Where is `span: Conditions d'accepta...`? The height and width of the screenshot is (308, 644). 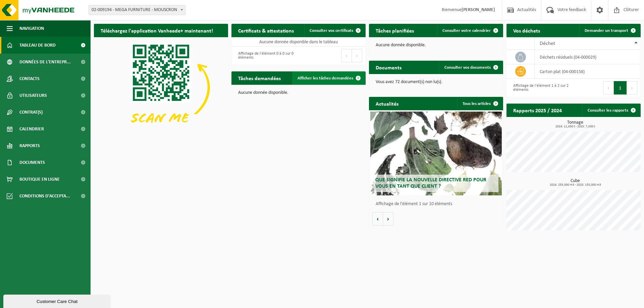
span: Conditions d'accepta... is located at coordinates (45, 196).